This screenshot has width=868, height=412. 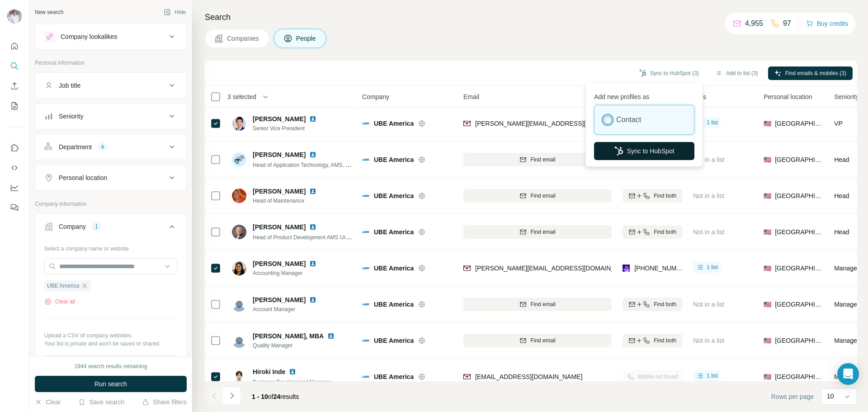 What do you see at coordinates (15, 86) in the screenshot?
I see `button: Enrich CSV` at bounding box center [15, 86].